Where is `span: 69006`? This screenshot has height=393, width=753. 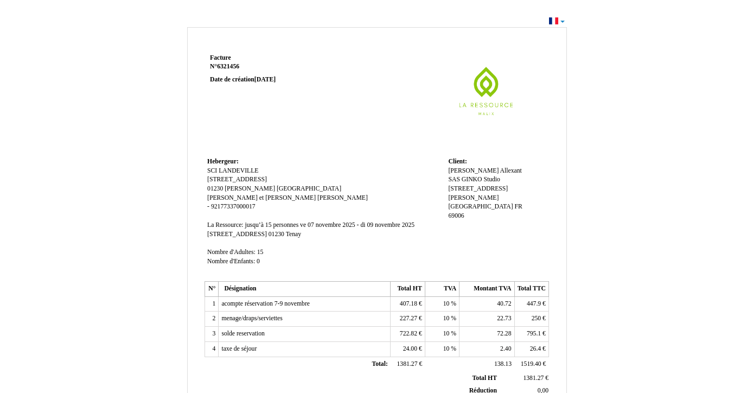
span: 69006 is located at coordinates (456, 215).